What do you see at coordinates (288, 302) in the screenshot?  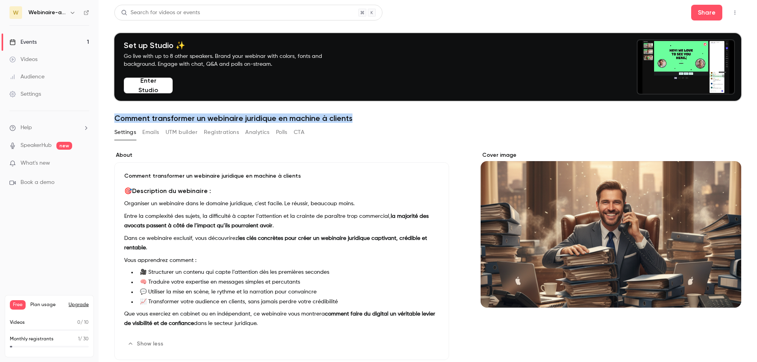 I see `li: 📈 Transformer votre audience en clients, sans jamais perdre votre crédibilité` at bounding box center [288, 302].